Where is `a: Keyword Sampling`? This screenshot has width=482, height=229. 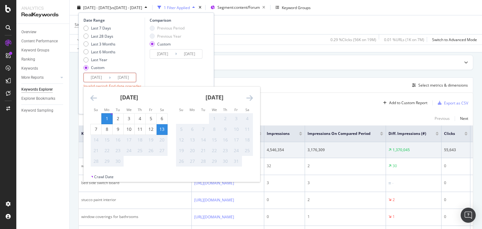 a: Keyword Sampling is located at coordinates (43, 110).